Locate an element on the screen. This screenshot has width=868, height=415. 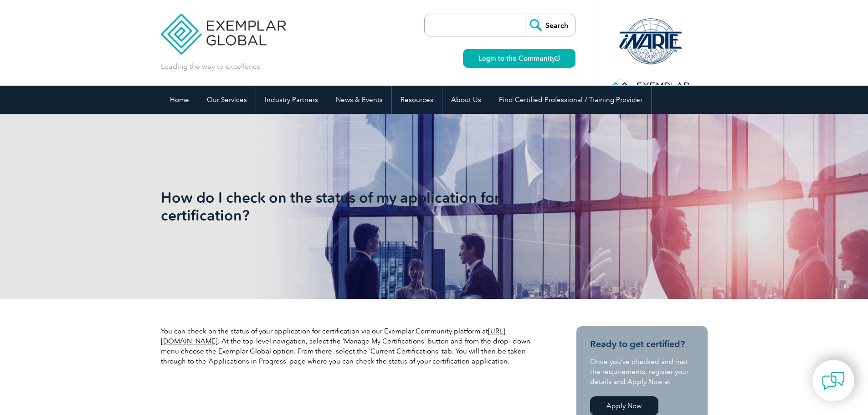
h3: Ready to get certified? is located at coordinates (643, 344).